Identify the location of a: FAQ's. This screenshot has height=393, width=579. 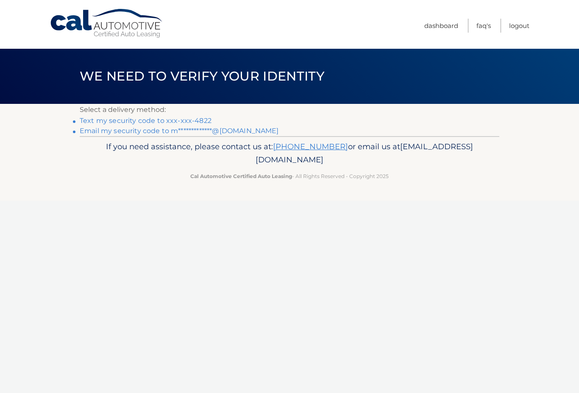
(483, 25).